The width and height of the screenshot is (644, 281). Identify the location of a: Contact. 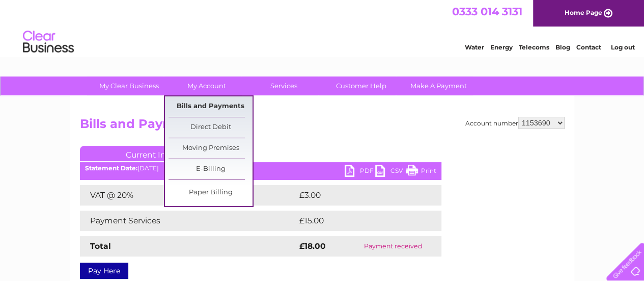
(589, 47).